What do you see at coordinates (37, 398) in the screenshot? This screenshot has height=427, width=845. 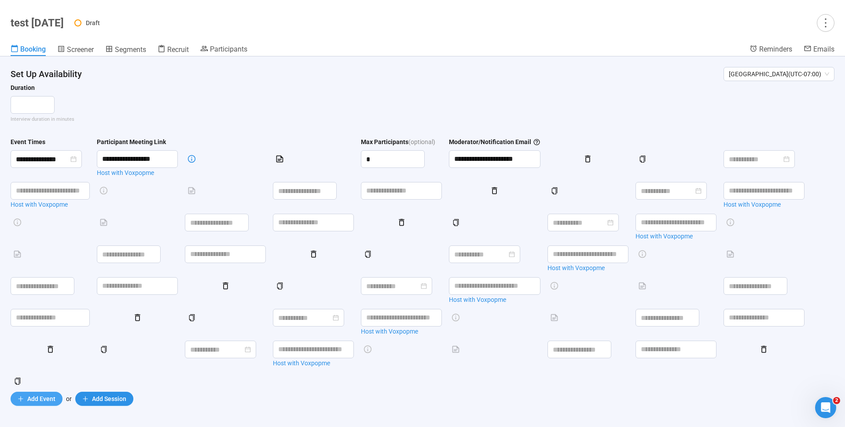 I see `button: plusAdd Event` at bounding box center [37, 398].